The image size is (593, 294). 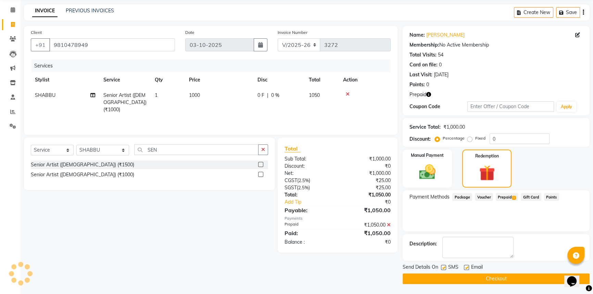 What do you see at coordinates (36, 33) in the screenshot?
I see `label: Client` at bounding box center [36, 33].